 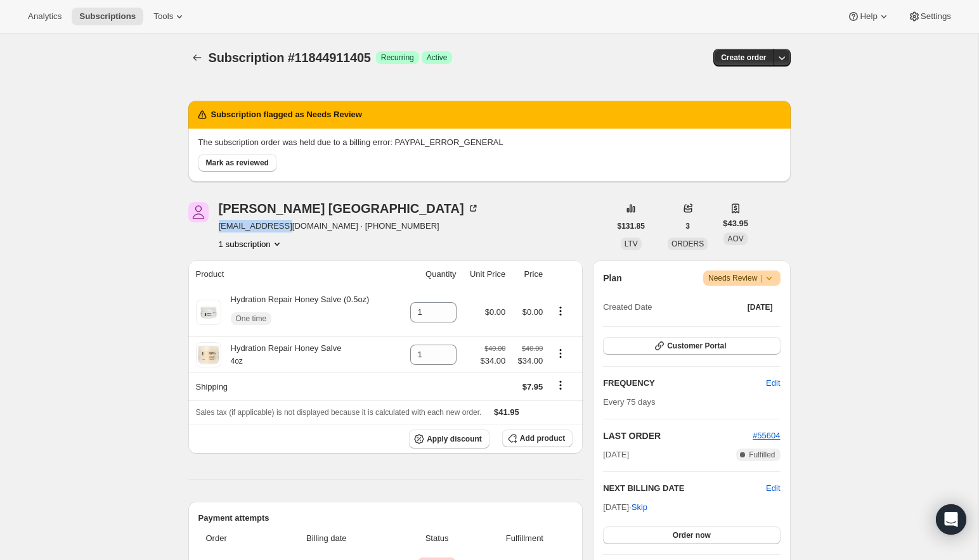 What do you see at coordinates (169, 16) in the screenshot?
I see `button: Tools` at bounding box center [169, 16].